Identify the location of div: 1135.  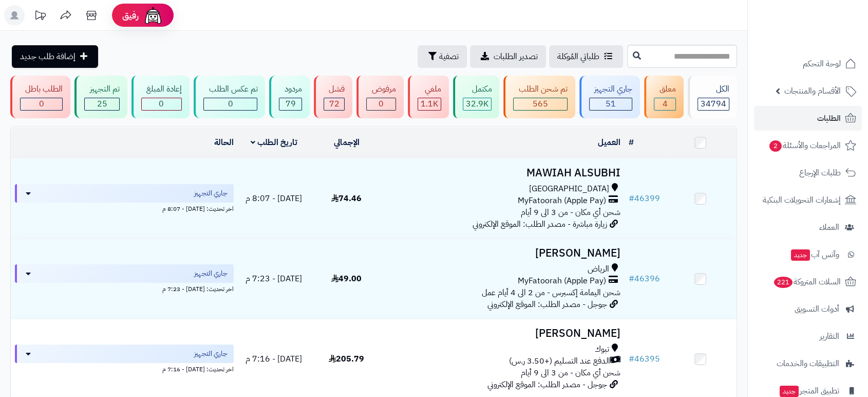
(429, 104).